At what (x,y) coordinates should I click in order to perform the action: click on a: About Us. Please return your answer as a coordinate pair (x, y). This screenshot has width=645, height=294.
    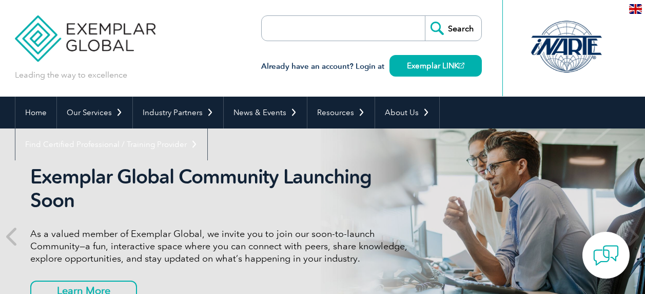
    Looking at the image, I should click on (407, 112).